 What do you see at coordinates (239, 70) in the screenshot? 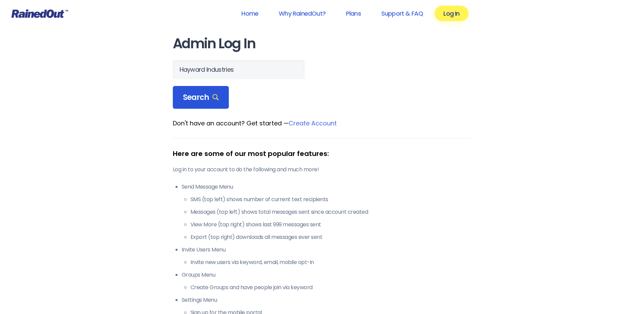
I see `input: Search Orgs…` at bounding box center [239, 70].